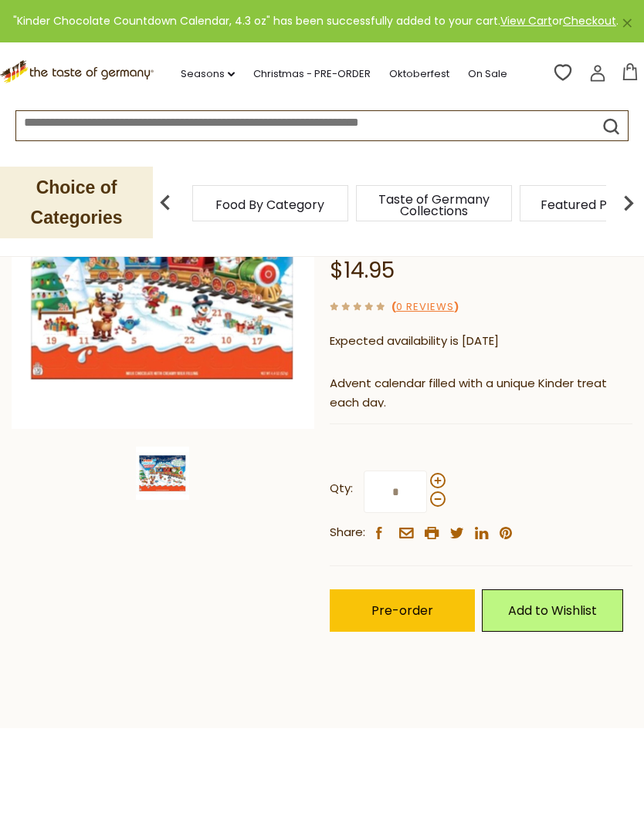 The width and height of the screenshot is (644, 830). I want to click on a: Checkout, so click(589, 21).